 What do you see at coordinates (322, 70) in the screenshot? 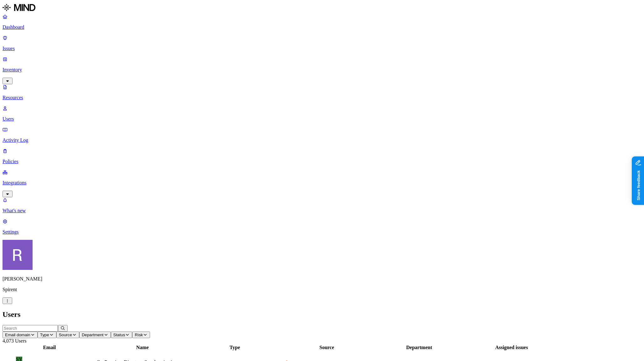
I see `p: Inventory` at bounding box center [322, 70].